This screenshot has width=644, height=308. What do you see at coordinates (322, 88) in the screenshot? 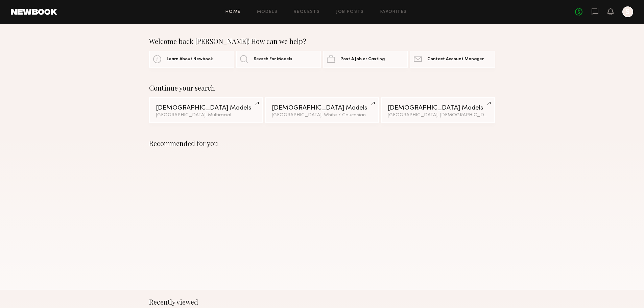
I see `div: Continue your search` at bounding box center [322, 88].